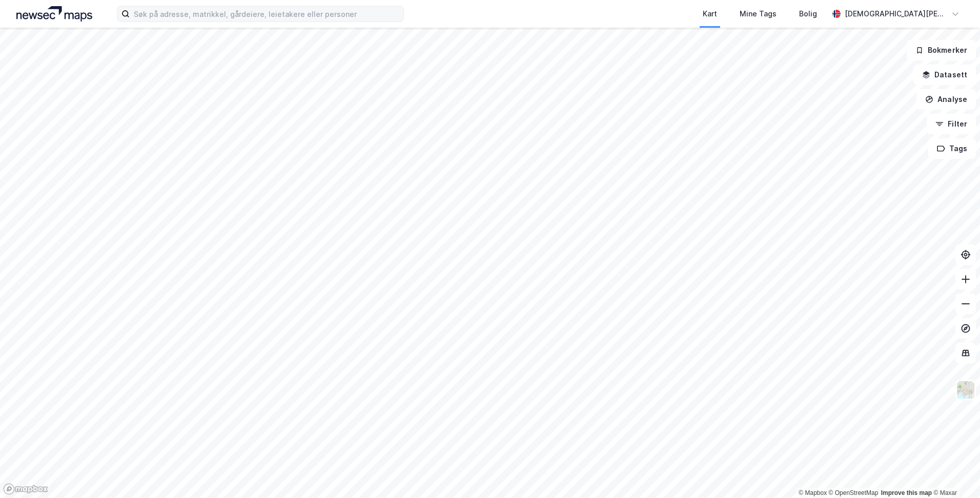 Image resolution: width=980 pixels, height=498 pixels. Describe the element at coordinates (965, 390) in the screenshot. I see `img: Z` at that location.